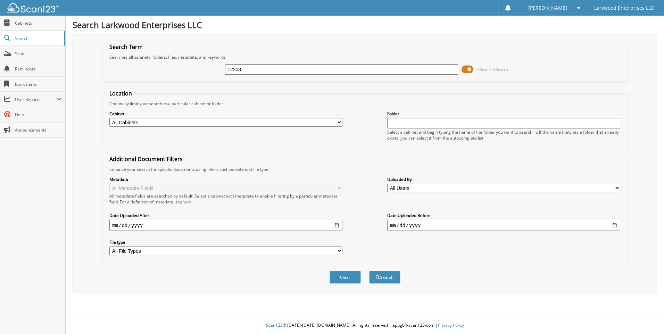  What do you see at coordinates (504, 135) in the screenshot?
I see `div: Select a cabinet and begin typing the name of the folder you want to search in. If the name match...` at bounding box center [504, 135].